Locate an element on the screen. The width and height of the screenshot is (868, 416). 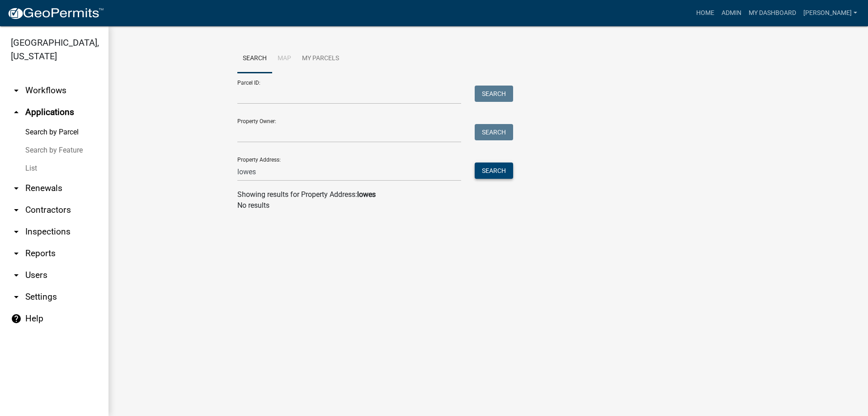
a: Search is located at coordinates (255, 59).